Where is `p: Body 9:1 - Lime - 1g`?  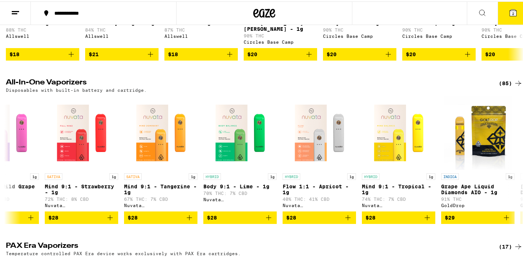 p: Body 9:1 - Lime - 1g is located at coordinates (240, 185).